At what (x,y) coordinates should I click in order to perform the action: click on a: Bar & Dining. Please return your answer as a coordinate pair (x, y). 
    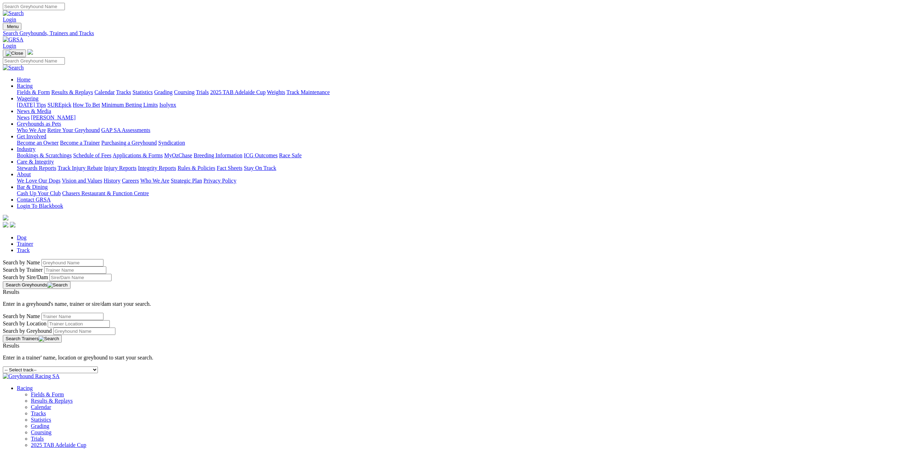
    Looking at the image, I should click on (32, 187).